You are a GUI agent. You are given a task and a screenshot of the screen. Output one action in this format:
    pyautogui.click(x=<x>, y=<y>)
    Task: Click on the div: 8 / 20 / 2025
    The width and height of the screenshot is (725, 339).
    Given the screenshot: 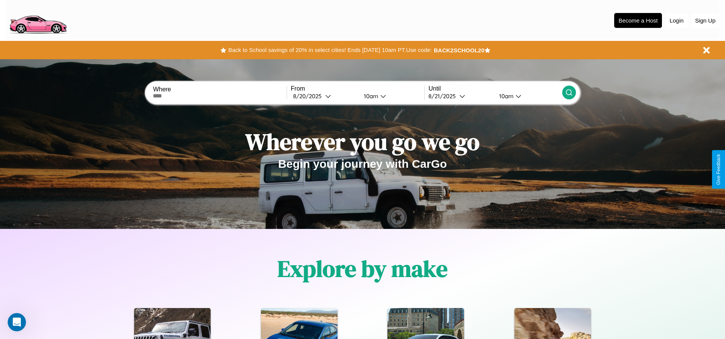 What is the action you would take?
    pyautogui.click(x=309, y=96)
    